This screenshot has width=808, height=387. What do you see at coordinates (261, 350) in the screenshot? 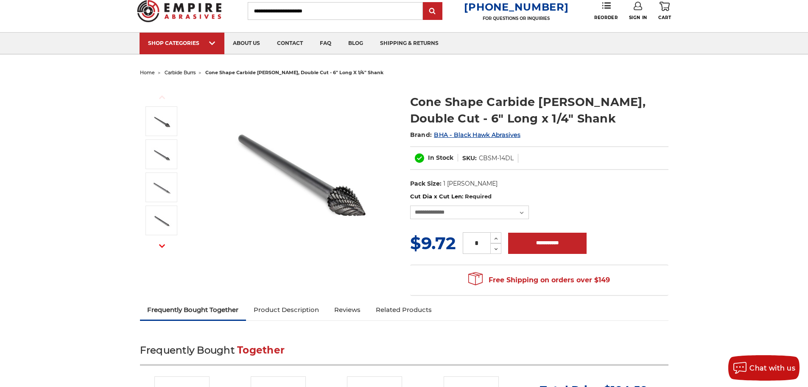
I see `span: Together` at bounding box center [261, 350].